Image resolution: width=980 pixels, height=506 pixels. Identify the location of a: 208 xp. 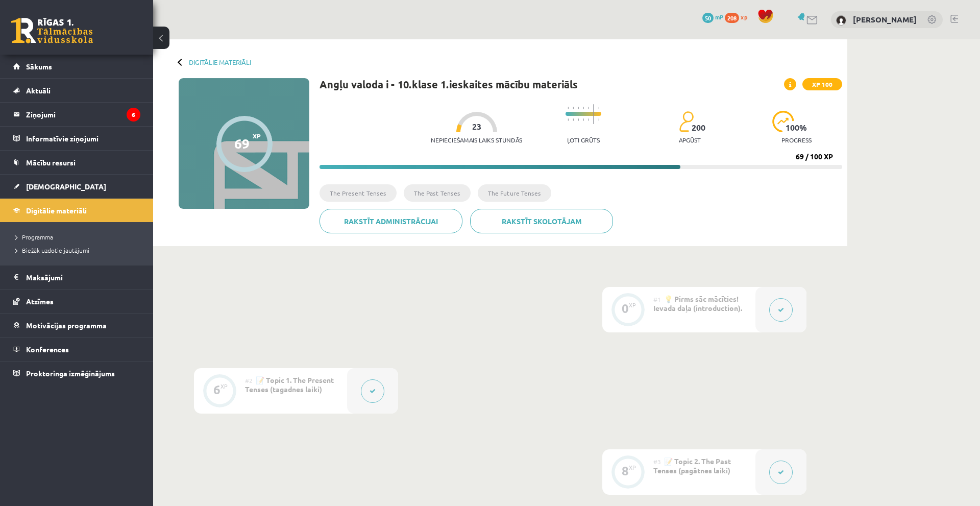
(739, 17).